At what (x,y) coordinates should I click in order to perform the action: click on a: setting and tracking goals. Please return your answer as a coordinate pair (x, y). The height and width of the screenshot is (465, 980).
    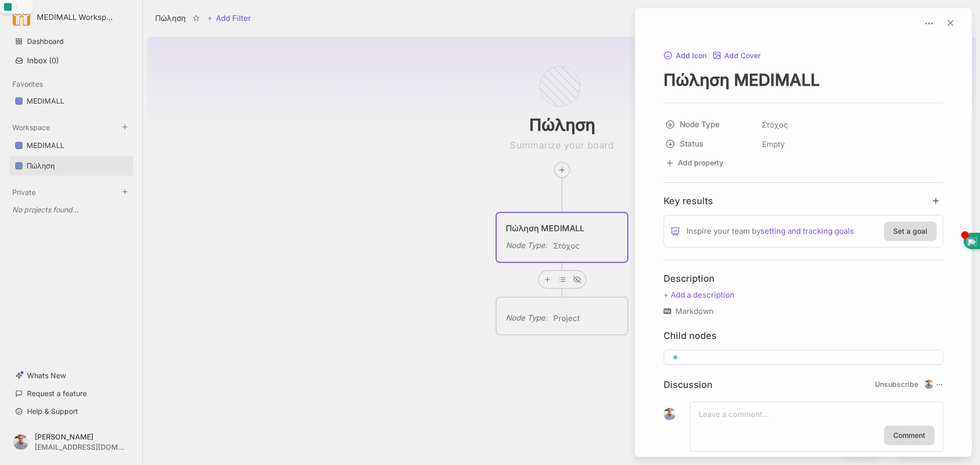
    Looking at the image, I should click on (807, 231).